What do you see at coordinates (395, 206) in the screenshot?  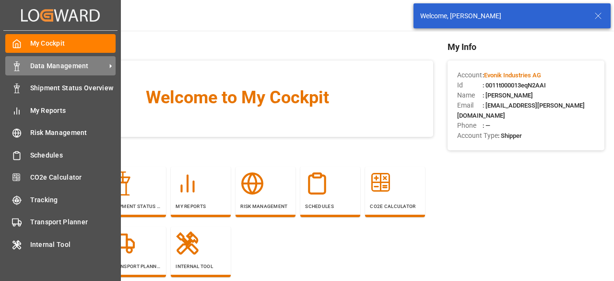 I see `p: CO2e Calculator` at bounding box center [395, 206].